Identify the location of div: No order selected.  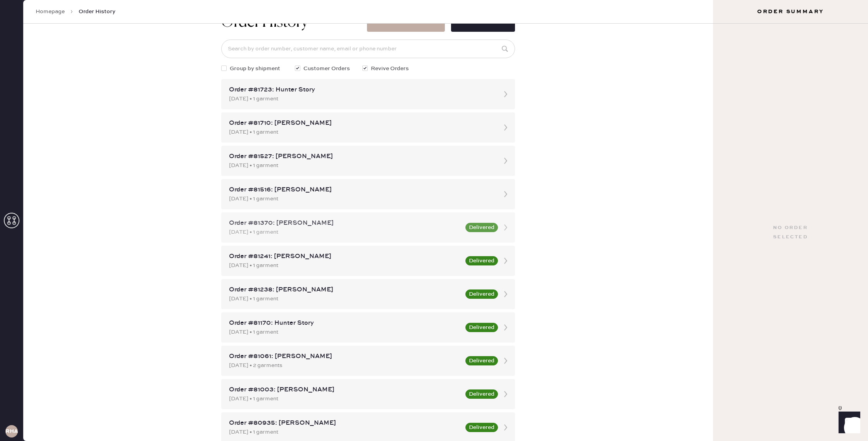
(791, 232).